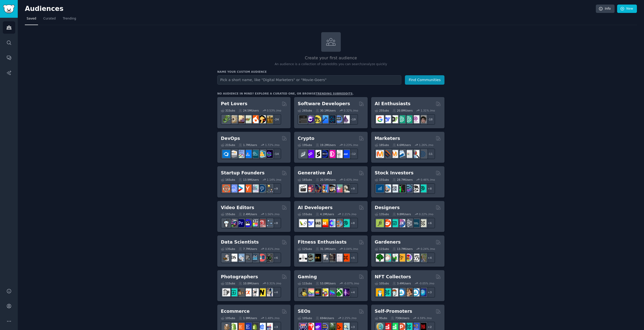  I want to click on div: 31.1M Users, so click(326, 249).